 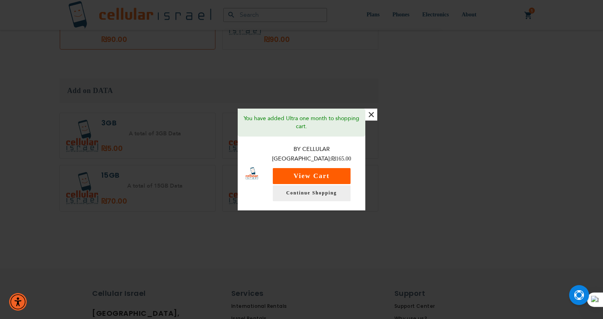 I want to click on span: ₪165.00, so click(x=342, y=158).